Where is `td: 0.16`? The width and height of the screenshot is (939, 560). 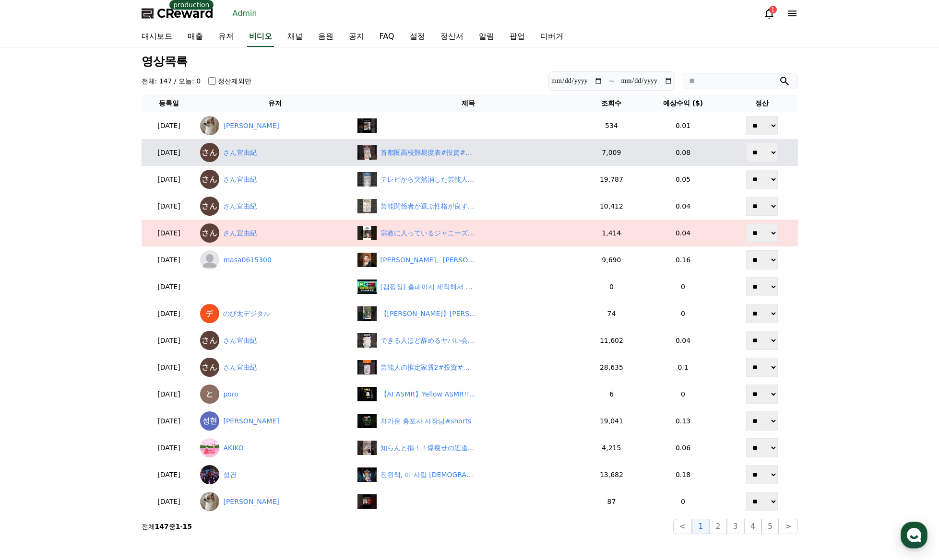
td: 0.16 is located at coordinates (683, 260).